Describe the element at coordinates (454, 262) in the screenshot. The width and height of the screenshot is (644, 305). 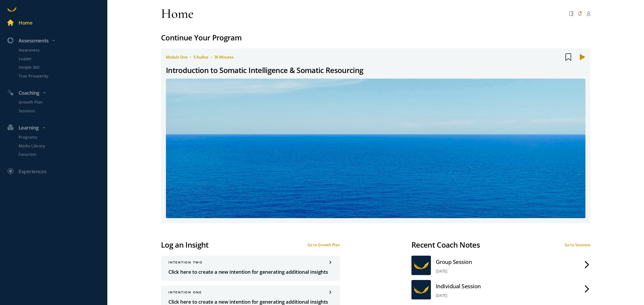
I see `div: Group Session` at that location.